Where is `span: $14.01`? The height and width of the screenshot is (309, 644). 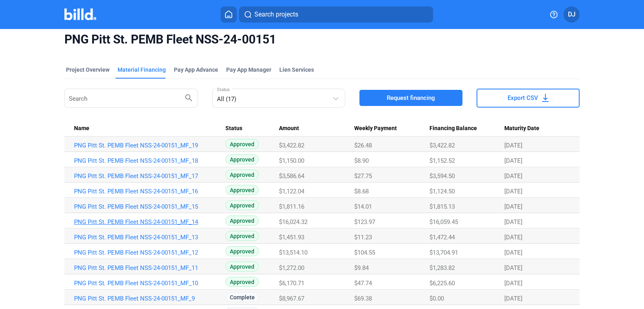 span: $14.01 is located at coordinates (364, 207).